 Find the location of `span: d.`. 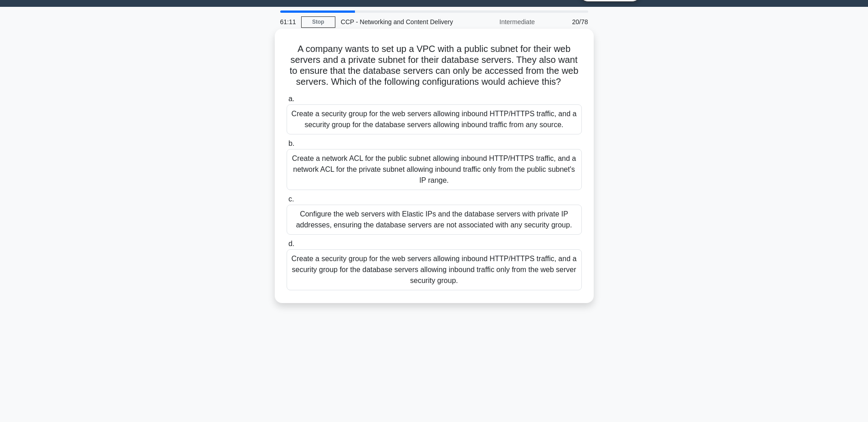

span: d. is located at coordinates (291, 244).